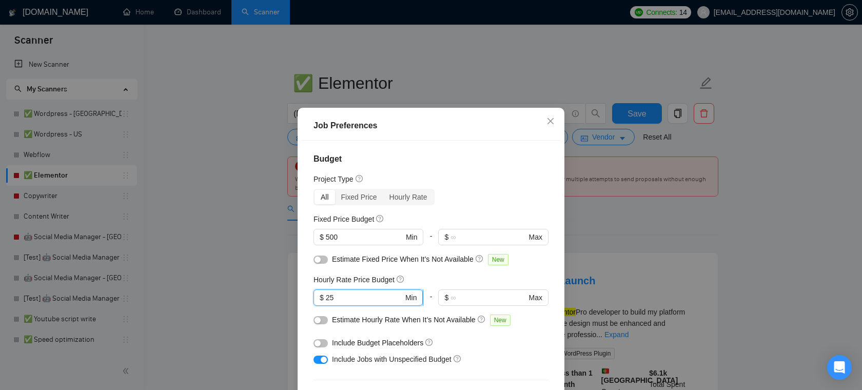 This screenshot has width=862, height=390. Describe the element at coordinates (359, 197) in the screenshot. I see `div: Fixed Price` at that location.